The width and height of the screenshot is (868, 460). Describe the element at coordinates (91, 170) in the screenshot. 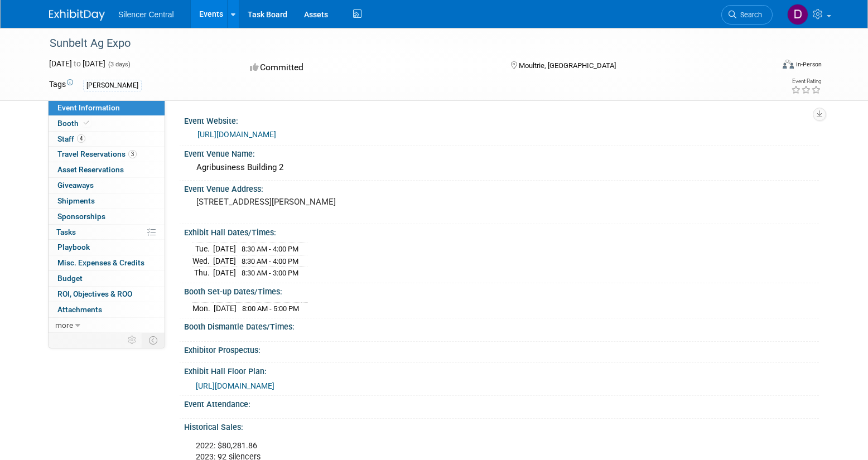

I see `span: Asset Reservations` at that location.